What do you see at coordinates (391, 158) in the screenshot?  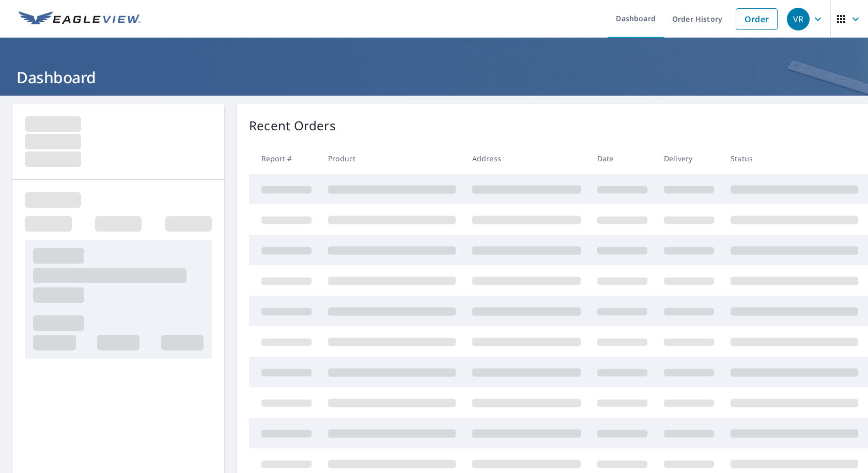 I see `th: Product` at bounding box center [391, 158].